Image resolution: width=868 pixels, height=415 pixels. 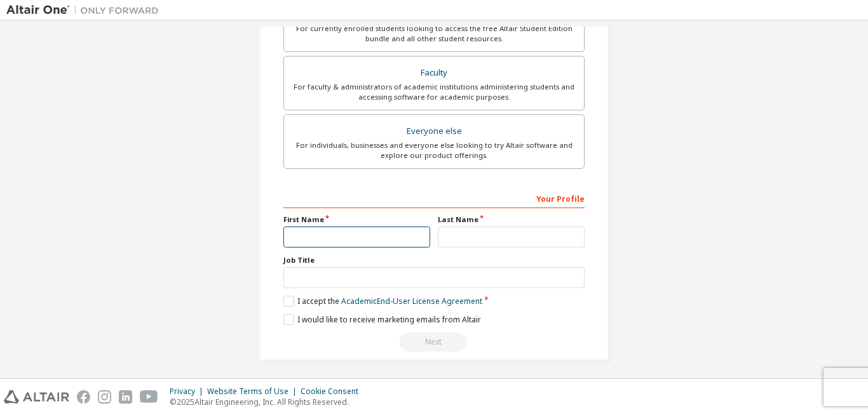 What do you see at coordinates (383, 301) in the screenshot?
I see `label: I accept the` at bounding box center [383, 301].